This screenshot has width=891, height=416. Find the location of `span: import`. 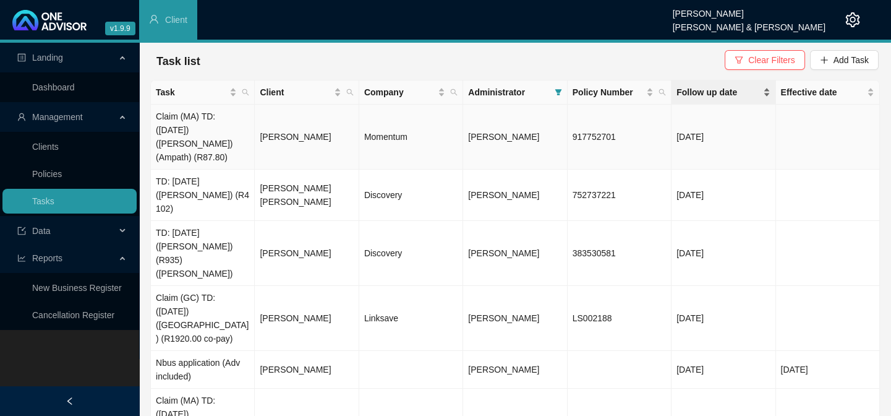

span: import is located at coordinates (22, 231).